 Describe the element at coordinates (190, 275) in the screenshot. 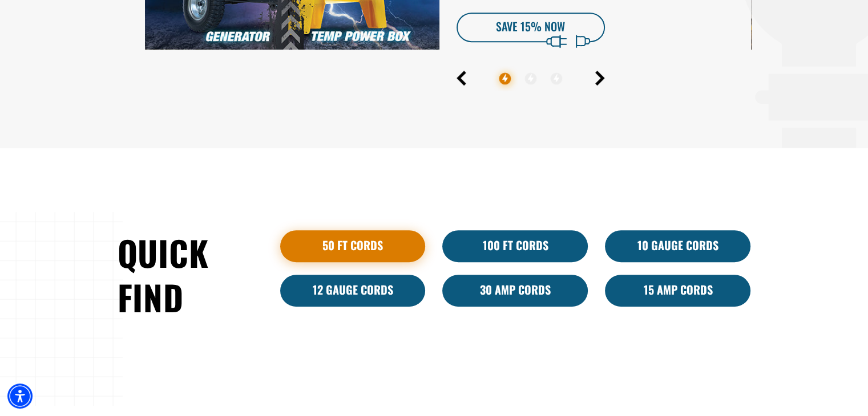

I see `h2: Quick Find` at that location.